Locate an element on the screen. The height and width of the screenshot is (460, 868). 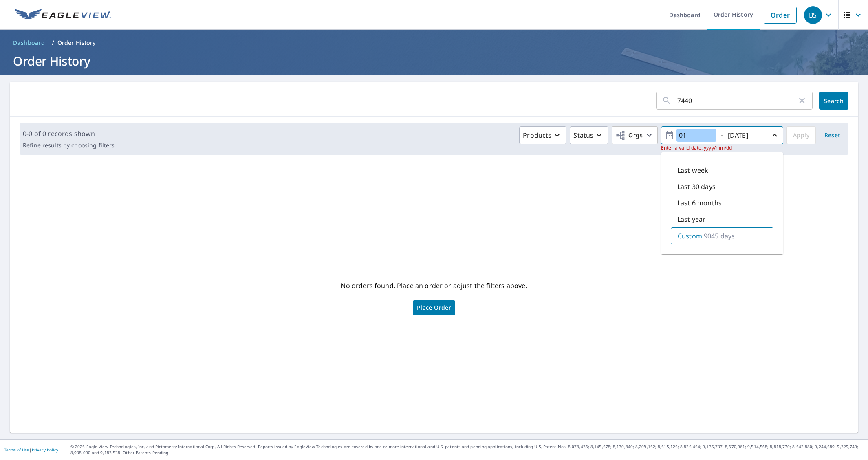
p: 0-0 of 0 records shown is located at coordinates (69, 133).